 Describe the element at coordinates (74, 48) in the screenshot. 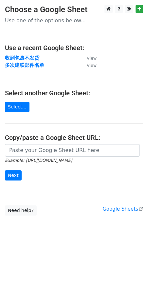

I see `h4: Use a recent Google Sheet:` at that location.